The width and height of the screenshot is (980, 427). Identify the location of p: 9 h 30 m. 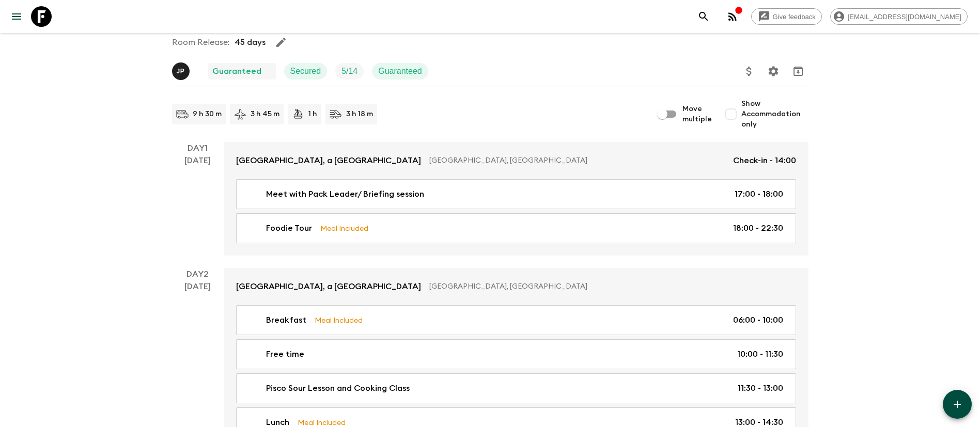
(207, 114).